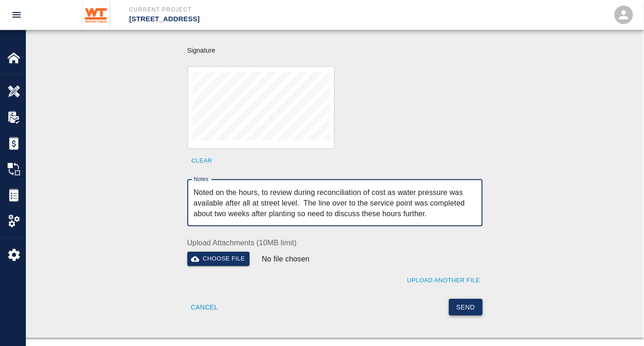  What do you see at coordinates (621, 324) in the screenshot?
I see `div: Chat Widget` at bounding box center [621, 324].